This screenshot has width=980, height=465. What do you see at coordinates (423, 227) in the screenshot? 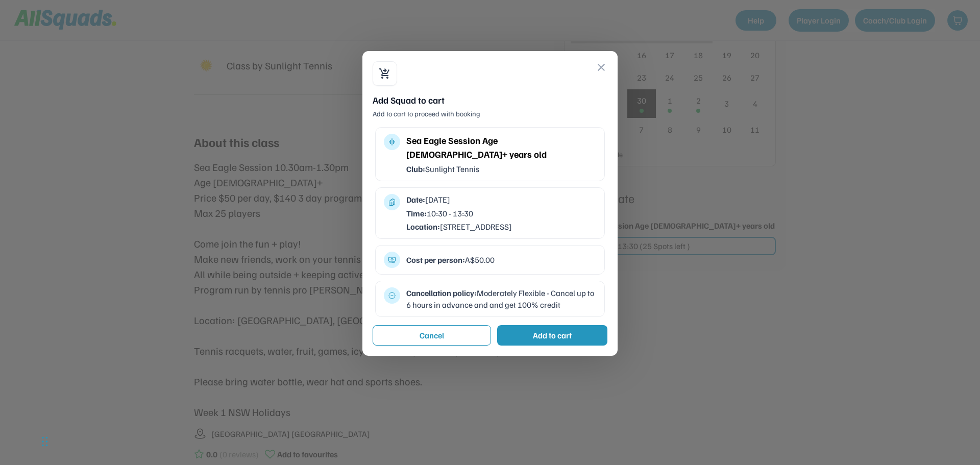
I see `strong: Location:` at bounding box center [423, 227].